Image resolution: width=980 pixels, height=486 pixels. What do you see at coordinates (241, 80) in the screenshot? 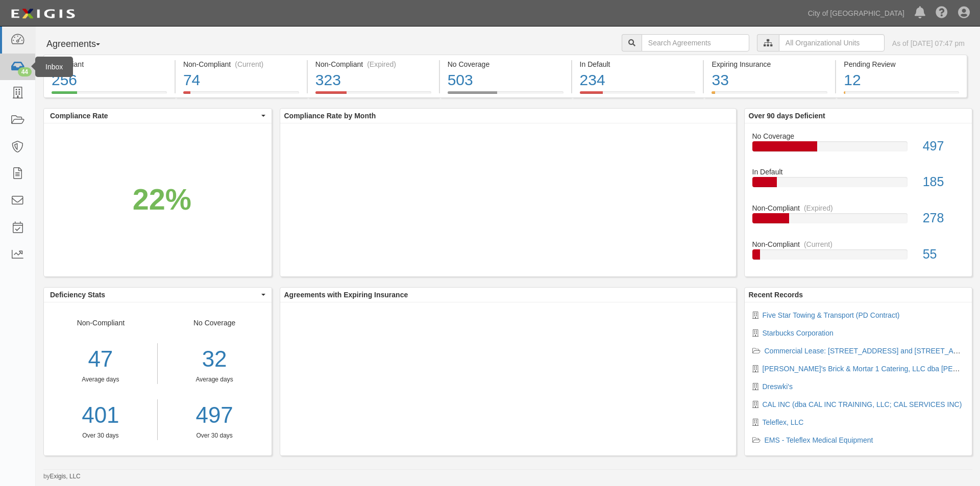
I see `div: 74` at bounding box center [241, 80].